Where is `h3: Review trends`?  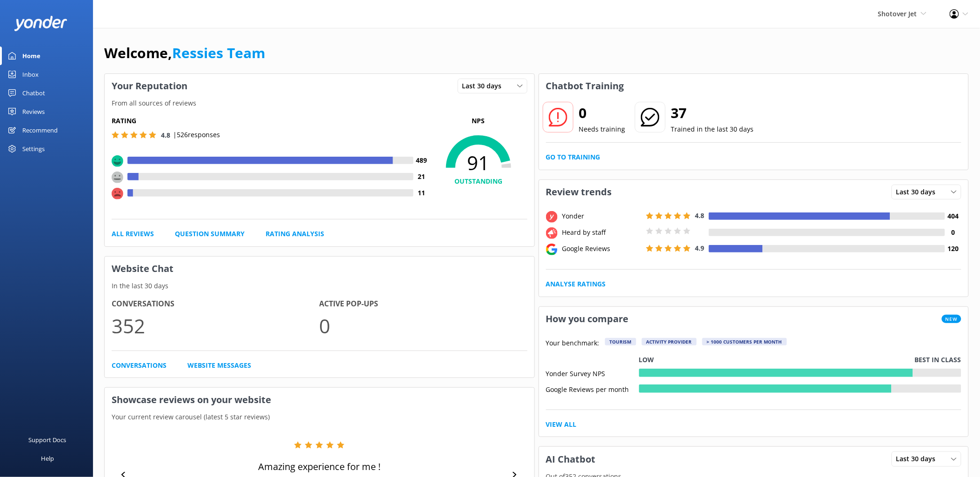 h3: Review trends is located at coordinates (579, 192).